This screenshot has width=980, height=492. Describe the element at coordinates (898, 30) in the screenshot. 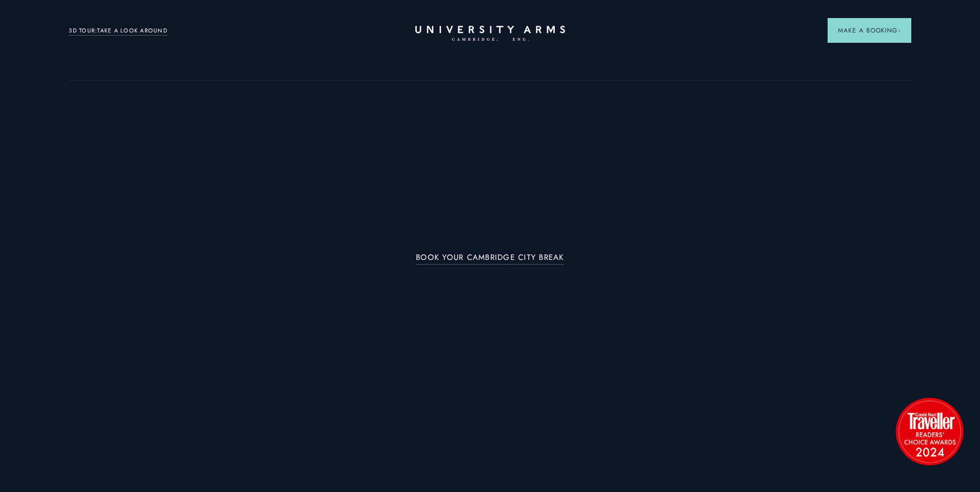

I see `img: Arrow icon` at that location.